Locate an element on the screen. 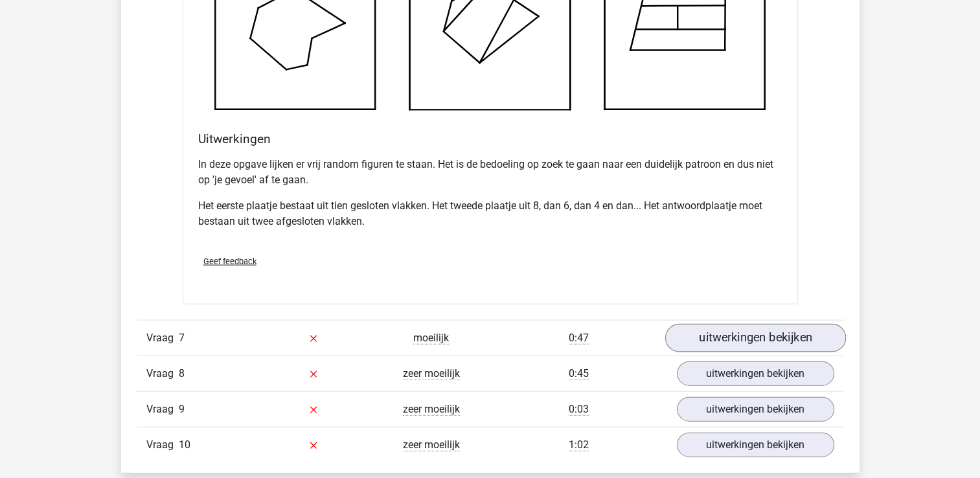 The height and width of the screenshot is (478, 980). h4: Uitwerkingen is located at coordinates (490, 138).